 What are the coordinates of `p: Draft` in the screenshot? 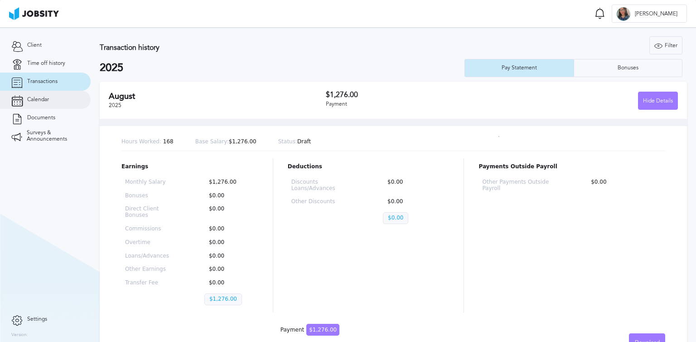 It's located at (295, 142).